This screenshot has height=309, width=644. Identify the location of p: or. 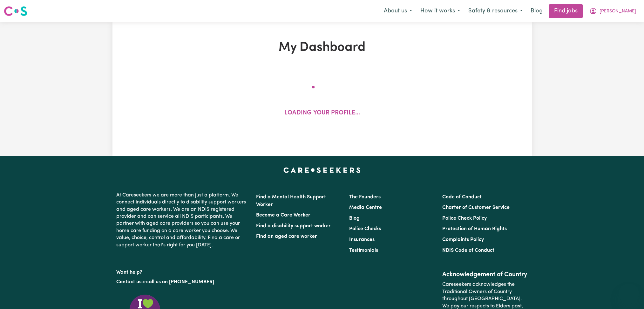
(182, 282).